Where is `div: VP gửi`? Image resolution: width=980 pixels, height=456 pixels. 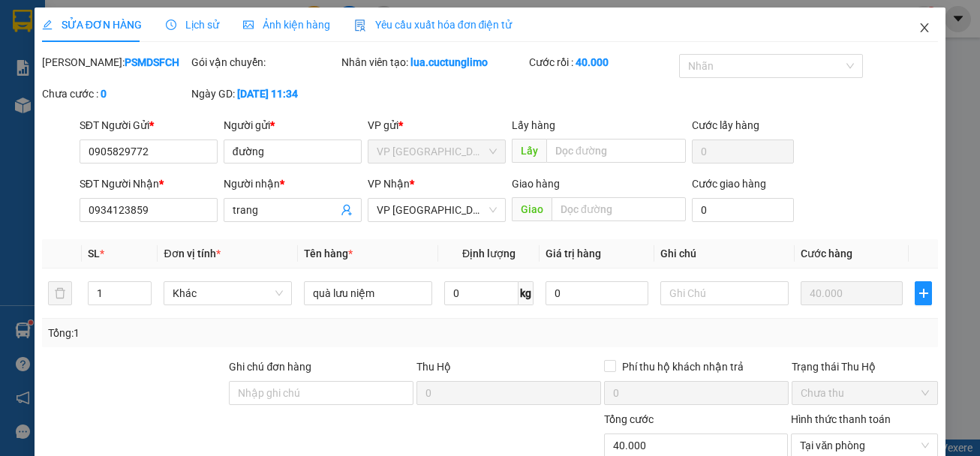 div: VP gửi is located at coordinates (437, 125).